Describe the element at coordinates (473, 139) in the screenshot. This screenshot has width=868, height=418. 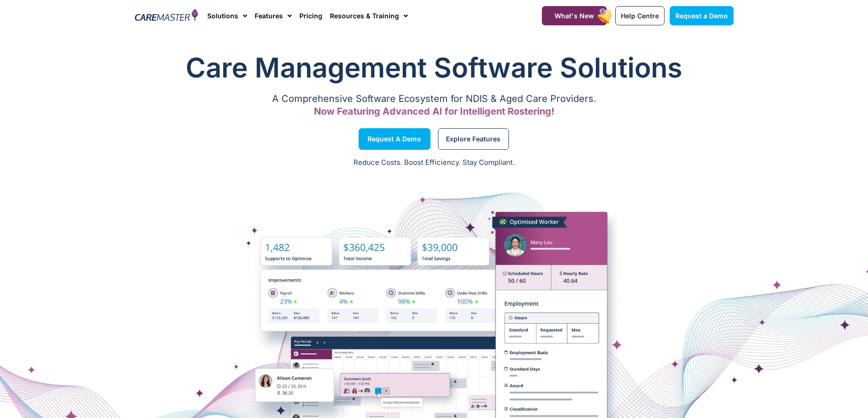
I see `a: Explore Features` at that location.